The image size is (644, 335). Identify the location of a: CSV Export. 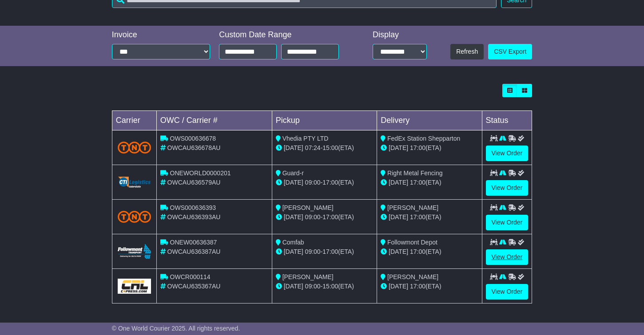
(510, 51).